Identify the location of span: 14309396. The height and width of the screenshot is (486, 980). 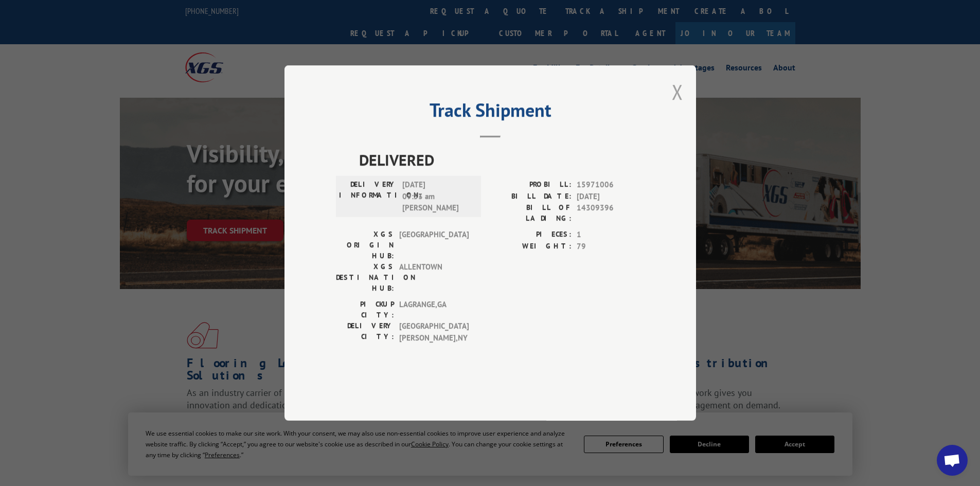
(610, 213).